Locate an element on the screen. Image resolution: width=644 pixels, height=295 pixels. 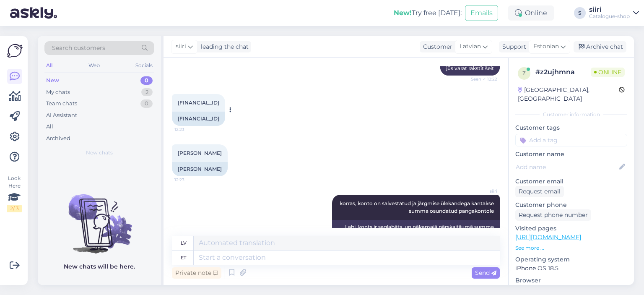
a: siiriCatalogue-shop is located at coordinates (614, 13).